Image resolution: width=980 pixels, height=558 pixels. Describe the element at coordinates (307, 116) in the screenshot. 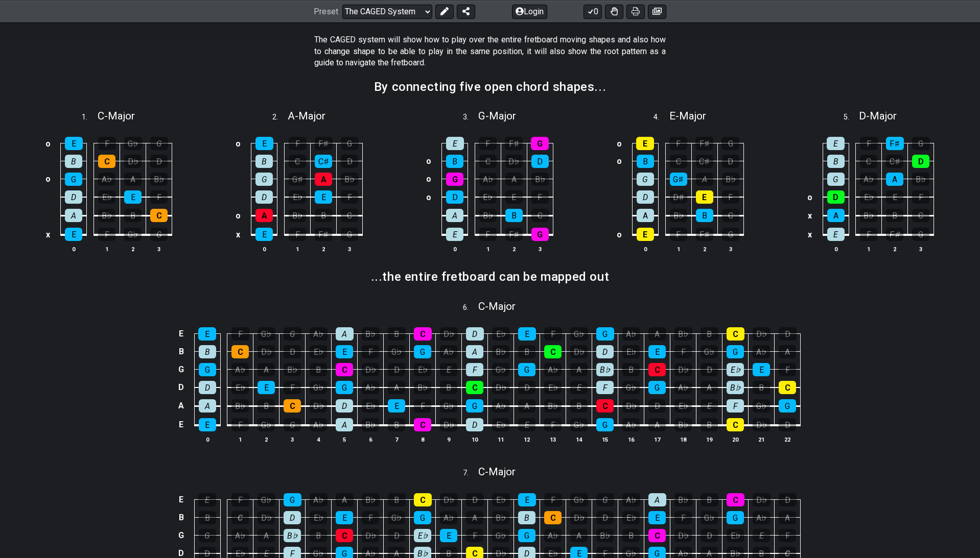

I see `span: A - Major` at that location.